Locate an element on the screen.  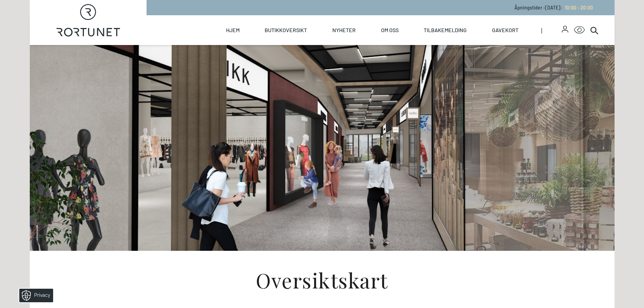
h1: Oversiktskart is located at coordinates (322, 280).